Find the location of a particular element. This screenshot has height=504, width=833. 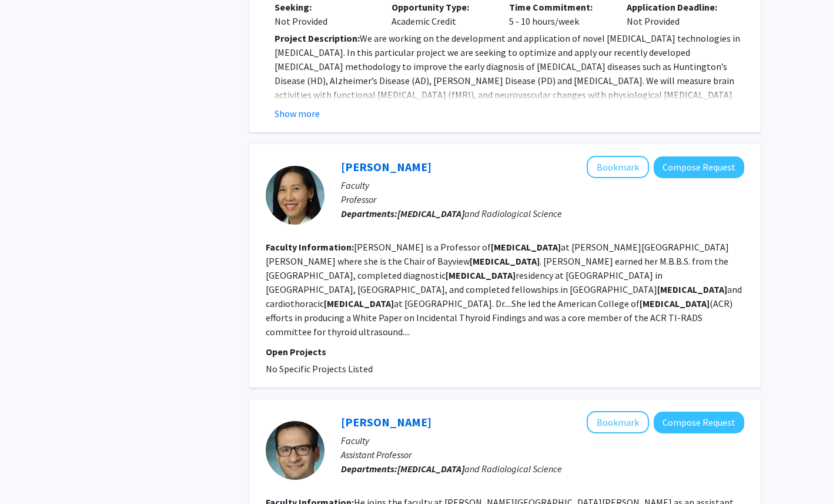

strong: Project Description: is located at coordinates (316, 38).